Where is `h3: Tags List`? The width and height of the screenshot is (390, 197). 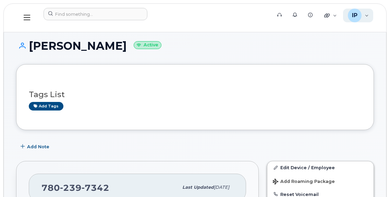
h3: Tags List is located at coordinates (195, 94).